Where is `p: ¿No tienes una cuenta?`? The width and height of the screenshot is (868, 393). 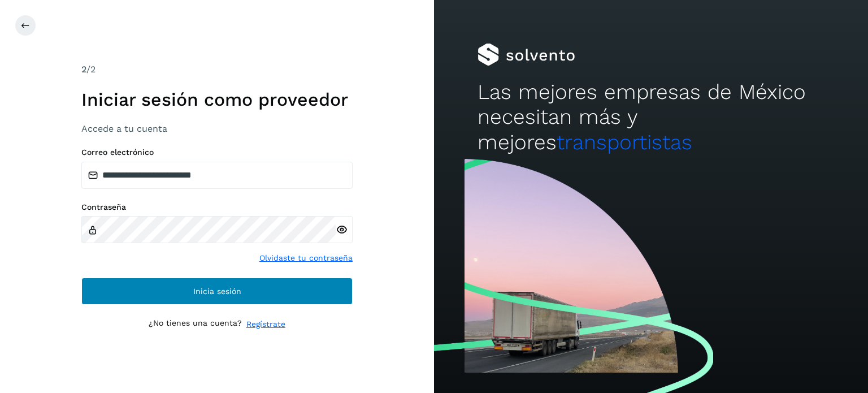
p: ¿No tienes una cuenta? is located at coordinates (195, 324).